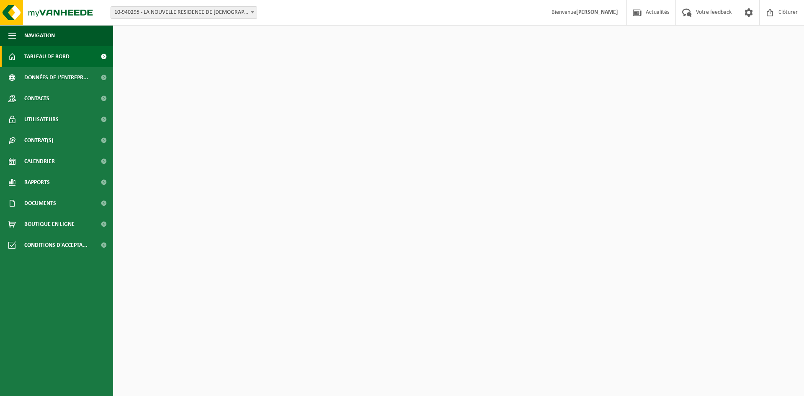 The width and height of the screenshot is (804, 396). Describe the element at coordinates (47, 57) in the screenshot. I see `span: Tableau de bord` at that location.